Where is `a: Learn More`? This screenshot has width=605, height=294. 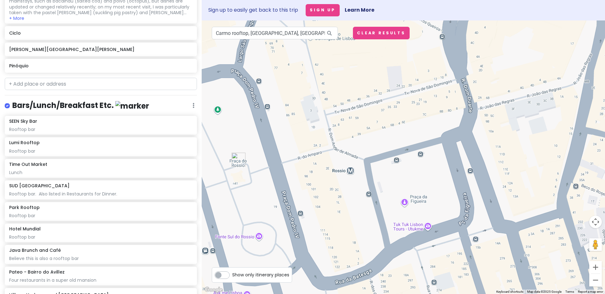 a: Learn More is located at coordinates (360, 10).